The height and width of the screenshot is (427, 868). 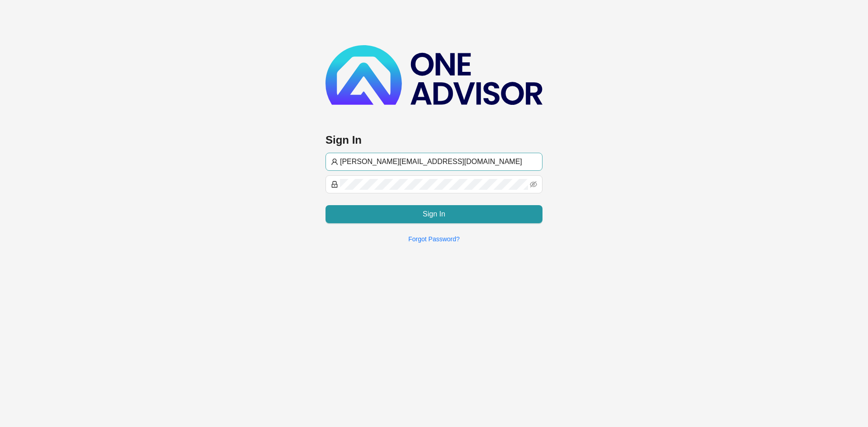 I want to click on input: Username, so click(x=439, y=162).